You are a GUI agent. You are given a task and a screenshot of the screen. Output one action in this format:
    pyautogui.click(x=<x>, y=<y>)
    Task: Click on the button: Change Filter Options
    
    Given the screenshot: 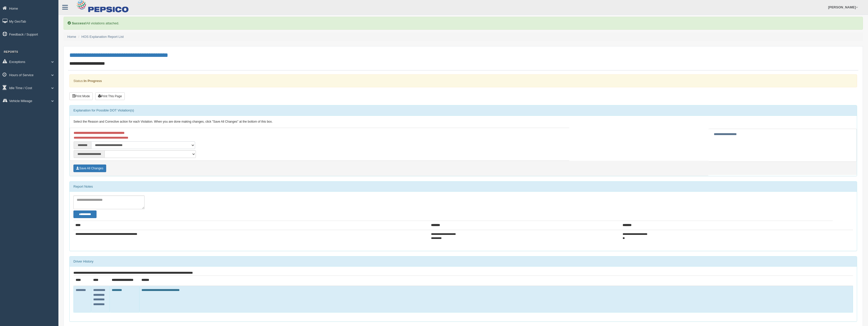 What is the action you would take?
    pyautogui.click(x=85, y=214)
    